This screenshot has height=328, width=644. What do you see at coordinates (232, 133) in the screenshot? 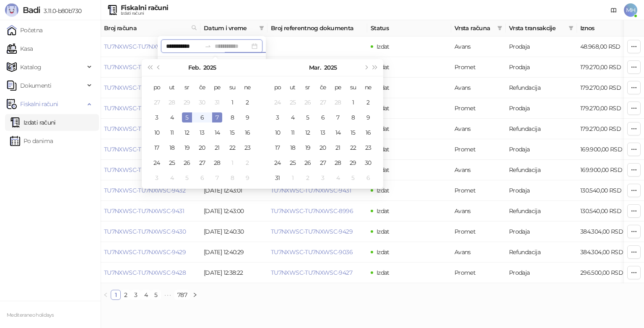
I see `td: 2025-02-15` at bounding box center [232, 133].